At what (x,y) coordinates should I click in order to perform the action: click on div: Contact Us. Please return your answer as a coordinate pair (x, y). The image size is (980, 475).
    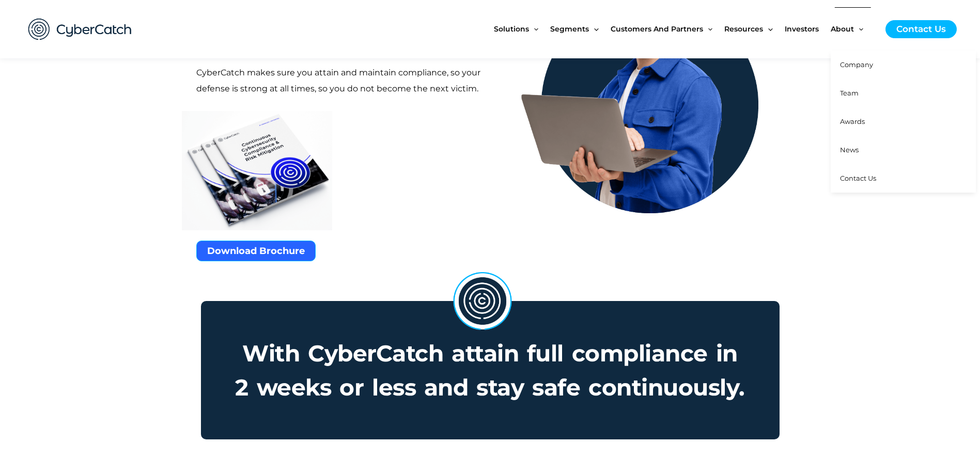
    Looking at the image, I should click on (921, 29).